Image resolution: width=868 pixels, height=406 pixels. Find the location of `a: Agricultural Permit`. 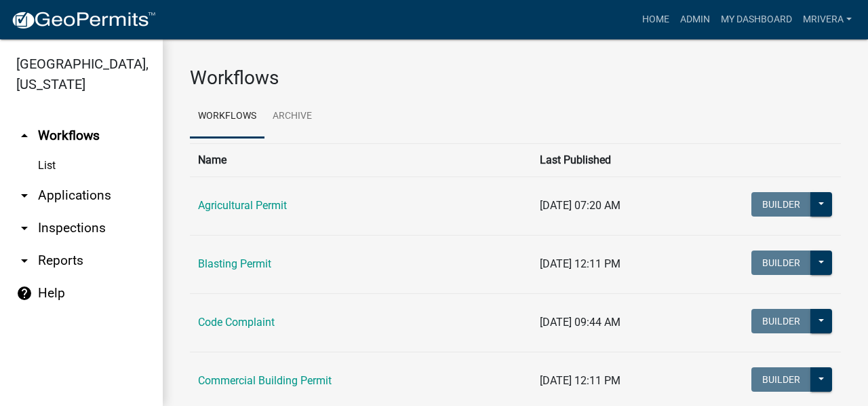

a: Agricultural Permit is located at coordinates (242, 205).